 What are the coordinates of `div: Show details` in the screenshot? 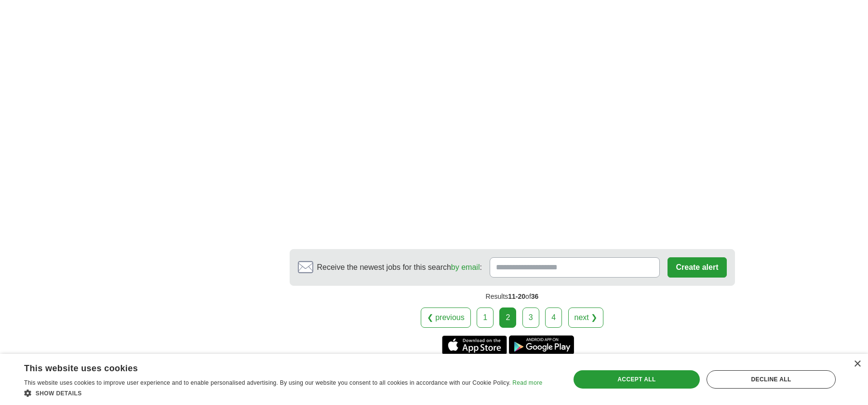 It's located at (283, 393).